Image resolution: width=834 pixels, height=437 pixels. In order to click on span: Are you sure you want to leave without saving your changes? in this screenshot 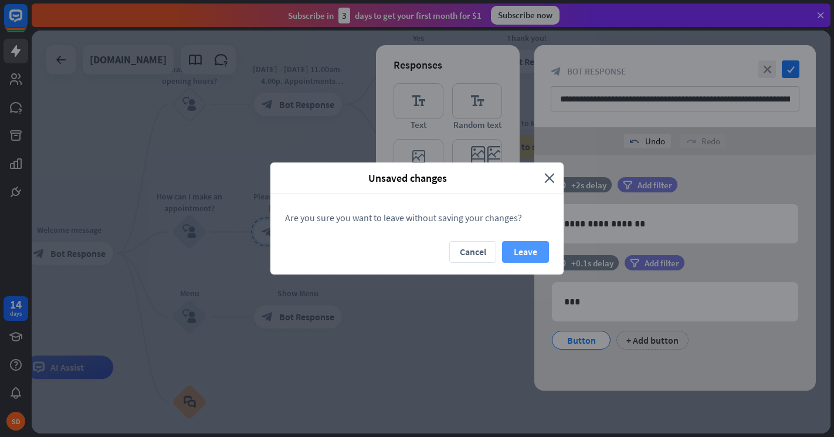, I will do `click(403, 218)`.